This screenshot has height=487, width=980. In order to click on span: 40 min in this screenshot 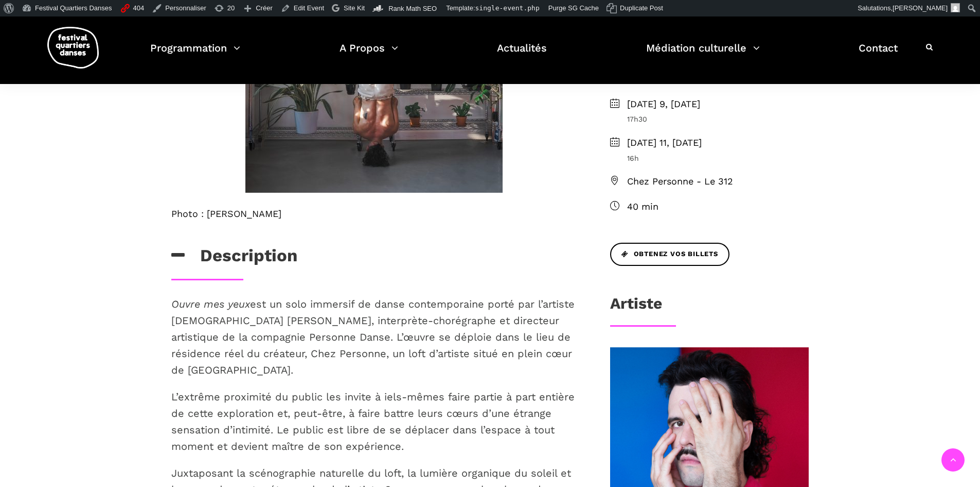, I will do `click(718, 206)`.